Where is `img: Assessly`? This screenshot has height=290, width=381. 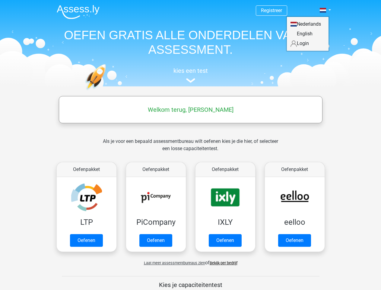
img: Assessly is located at coordinates (78, 12).